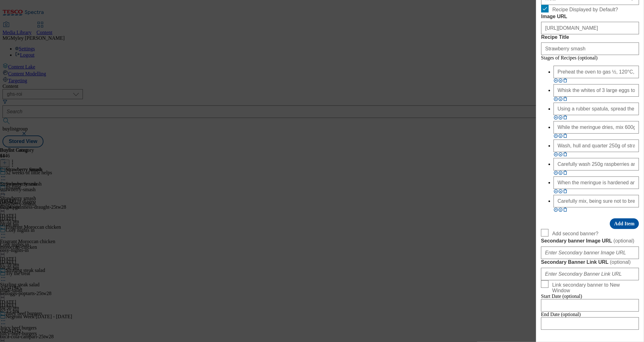  Describe the element at coordinates (590, 28) in the screenshot. I see `input: Enter Image URL` at that location.